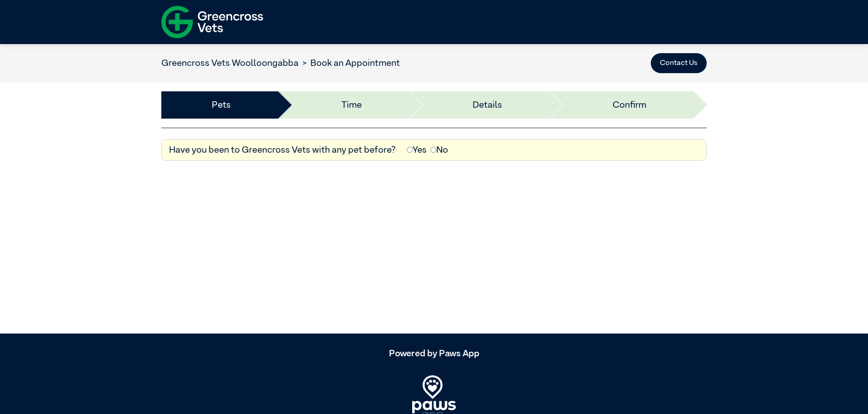 This screenshot has width=868, height=414. Describe the element at coordinates (417, 150) in the screenshot. I see `label: Yes` at that location.